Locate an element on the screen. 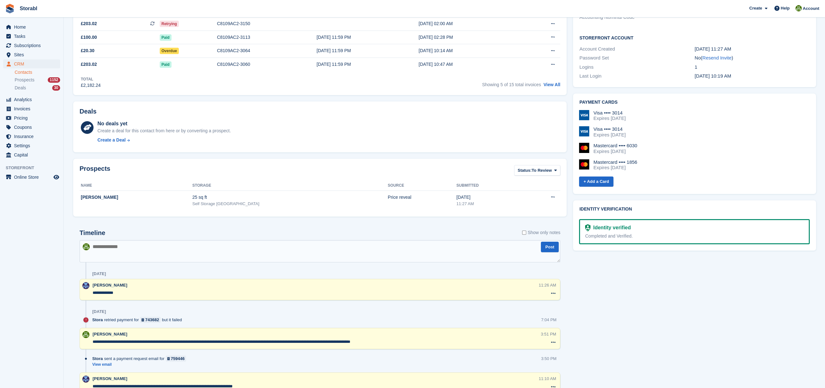 This screenshot has height=388, width=825. div: No is located at coordinates (752, 58).